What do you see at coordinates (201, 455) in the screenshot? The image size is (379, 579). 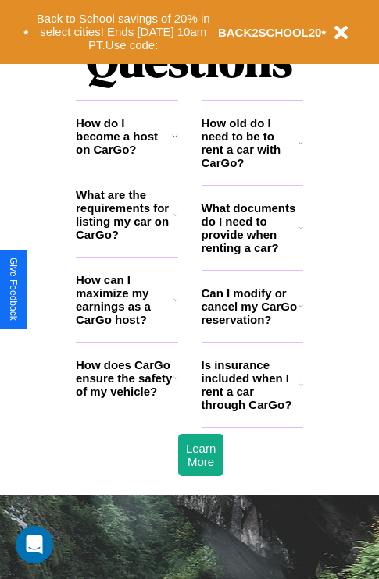 I see `button: Learn More` at bounding box center [201, 455].